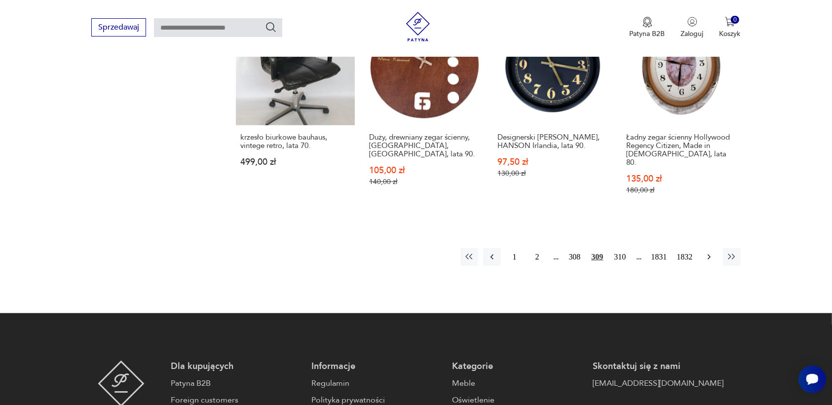 The image size is (832, 405). What do you see at coordinates (538, 257) in the screenshot?
I see `button: 2` at bounding box center [538, 257].